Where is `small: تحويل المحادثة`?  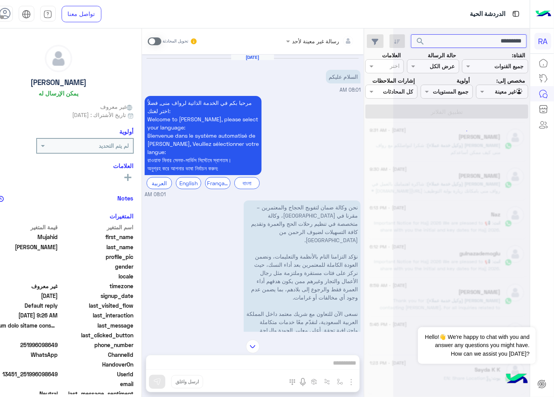 small: تحويل المحادثة is located at coordinates (175, 41).